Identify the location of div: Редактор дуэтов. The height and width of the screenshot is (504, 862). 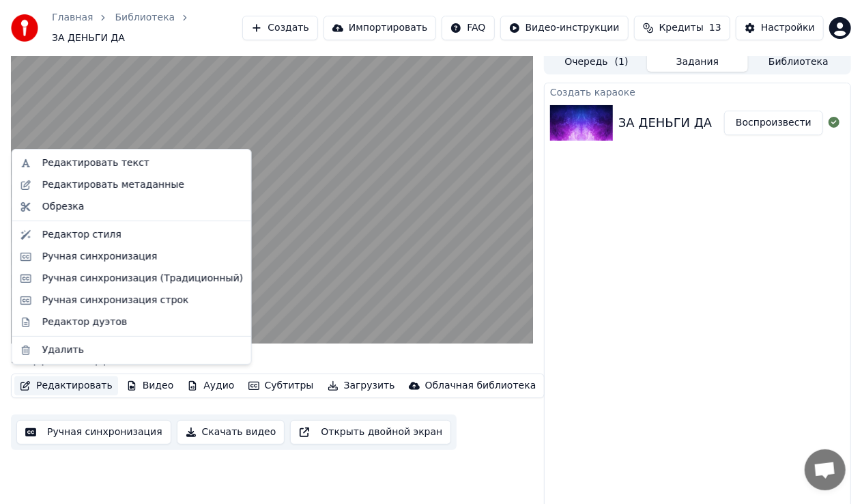
(84, 322).